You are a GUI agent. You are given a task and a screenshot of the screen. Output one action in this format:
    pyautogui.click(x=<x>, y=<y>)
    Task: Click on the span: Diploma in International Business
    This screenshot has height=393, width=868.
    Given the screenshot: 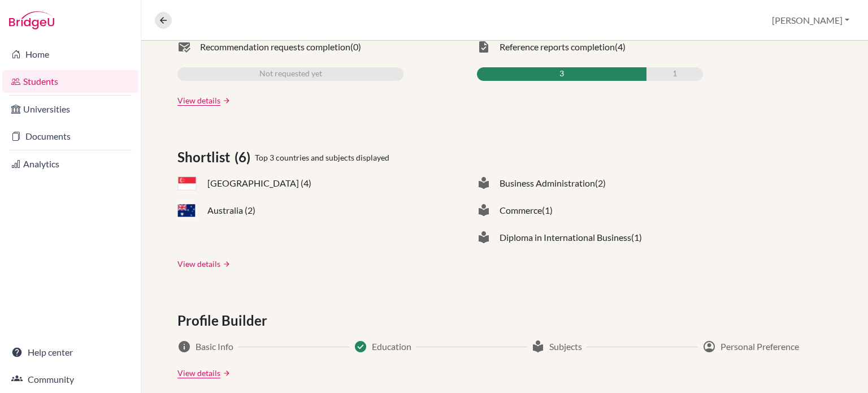 What is the action you would take?
    pyautogui.click(x=565, y=237)
    